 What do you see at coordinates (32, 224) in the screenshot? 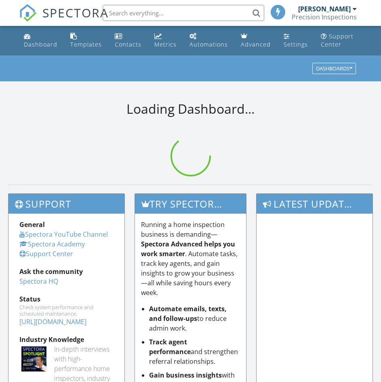
I see `strong: General` at bounding box center [32, 224].